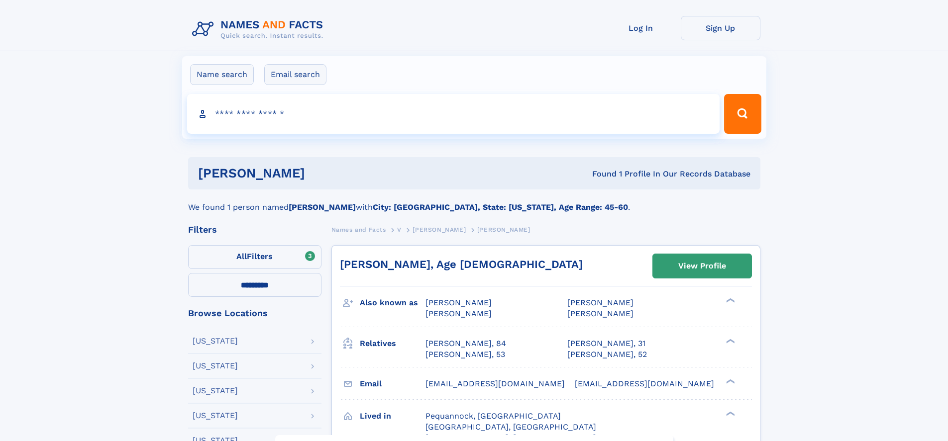 The height and width of the screenshot is (441, 948). I want to click on h3: Relatives, so click(393, 344).